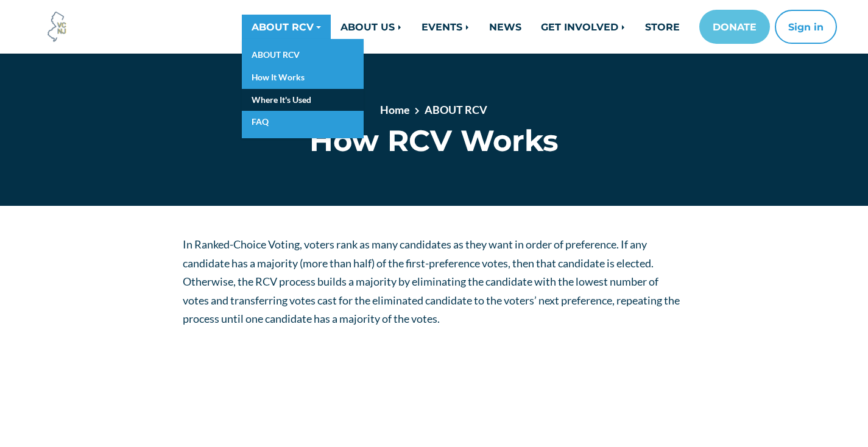 The width and height of the screenshot is (868, 447). I want to click on a: STORE, so click(662, 27).